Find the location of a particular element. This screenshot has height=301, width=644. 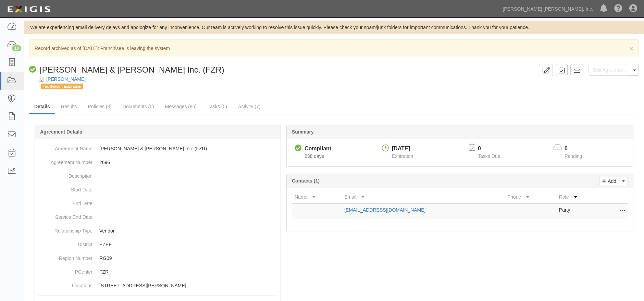

p: EZEE is located at coordinates (188, 244).